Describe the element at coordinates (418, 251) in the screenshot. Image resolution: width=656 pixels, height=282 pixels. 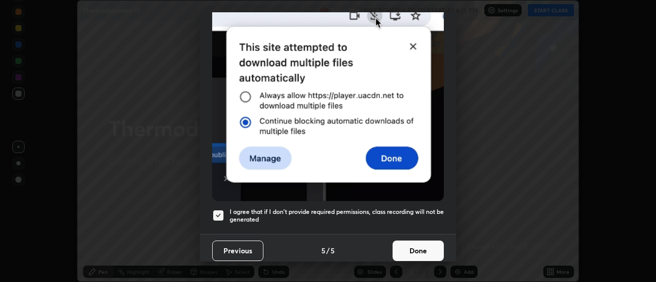
I see `button: Done` at that location.